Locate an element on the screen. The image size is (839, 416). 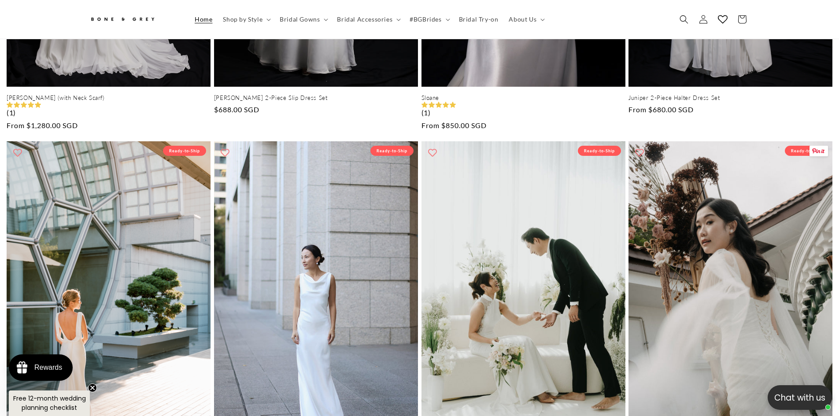
a: Sloane is located at coordinates (523, 98).